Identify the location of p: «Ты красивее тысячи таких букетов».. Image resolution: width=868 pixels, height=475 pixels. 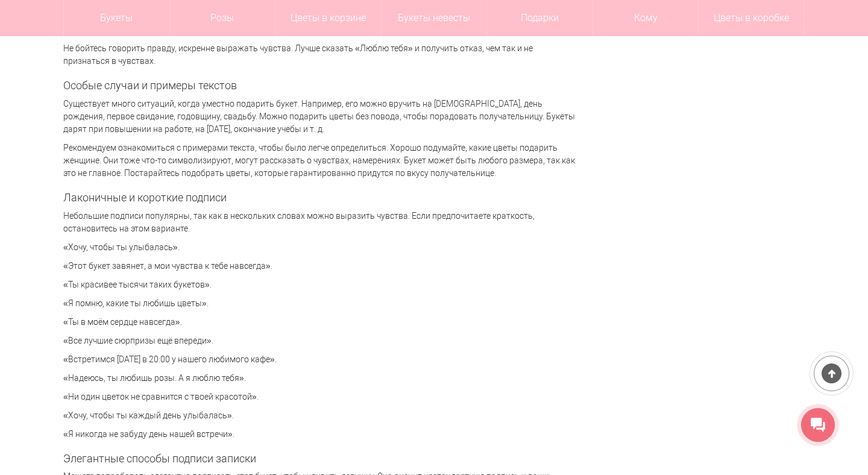
(320, 285).